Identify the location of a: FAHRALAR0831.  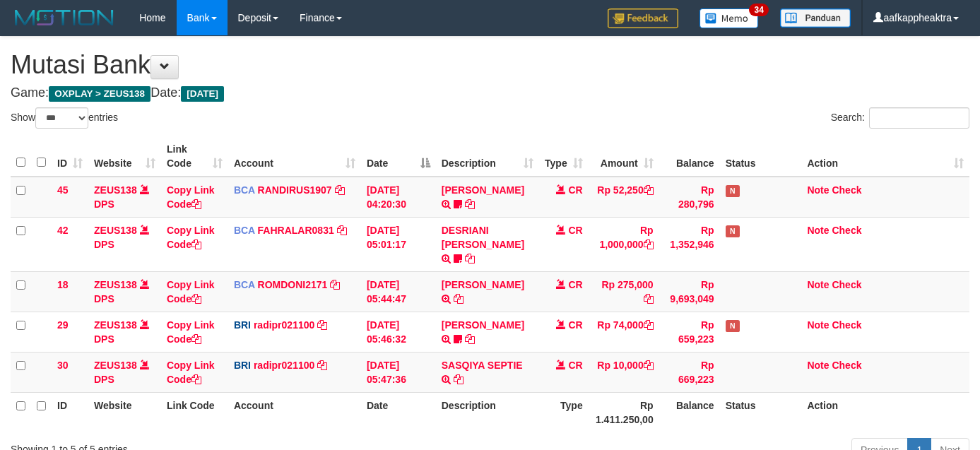
(296, 231).